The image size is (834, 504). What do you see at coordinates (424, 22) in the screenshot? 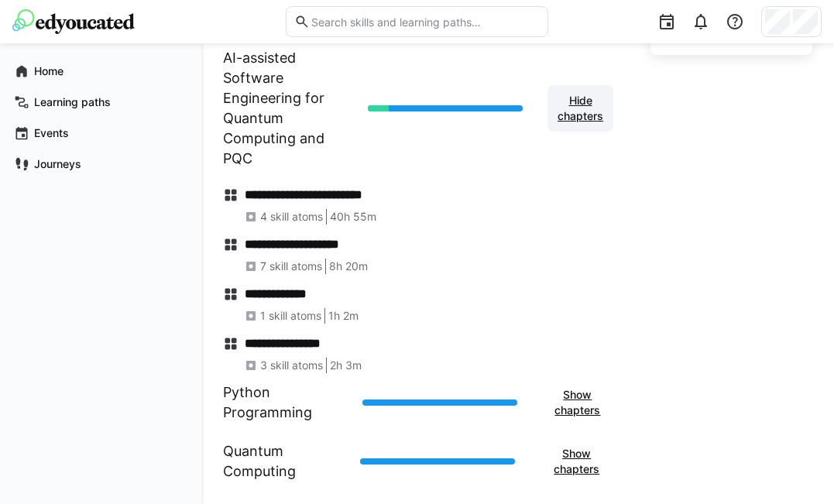
I see `input: Search skills and learning paths…` at bounding box center [424, 22].